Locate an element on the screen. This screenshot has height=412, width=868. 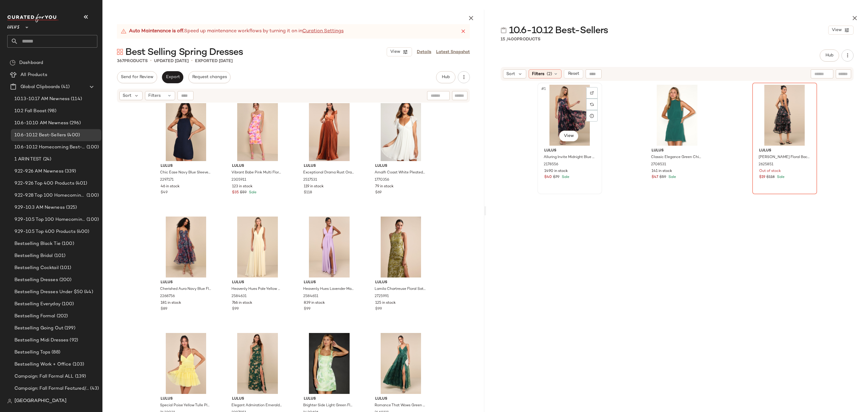
span: 2584631 is located at coordinates (239, 296).